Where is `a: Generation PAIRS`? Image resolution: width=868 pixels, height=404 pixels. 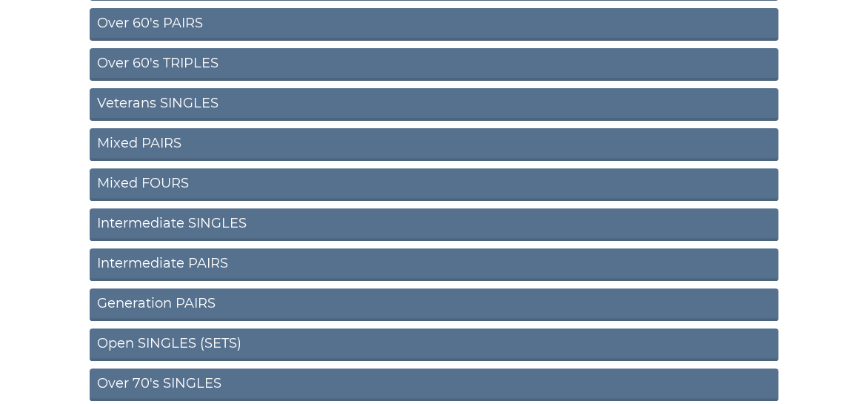 a: Generation PAIRS is located at coordinates (434, 305).